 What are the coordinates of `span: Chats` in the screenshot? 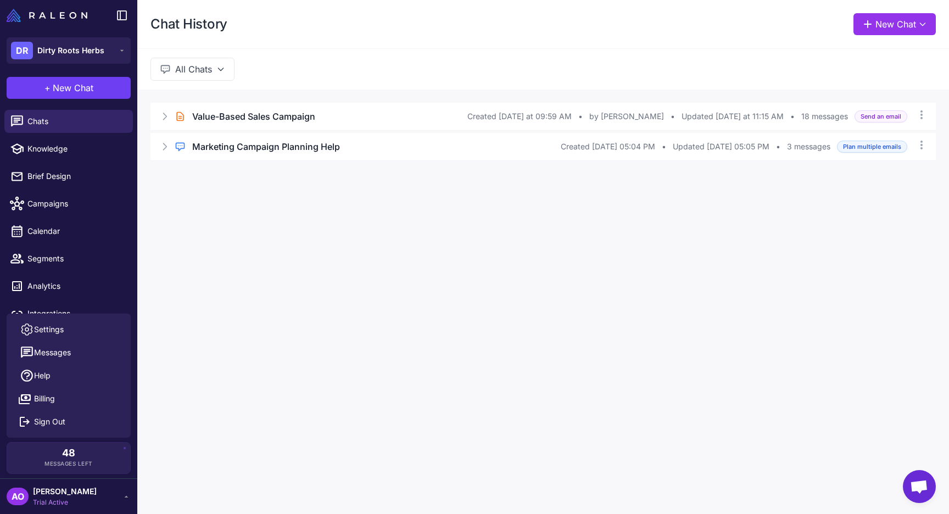 It's located at (76, 121).